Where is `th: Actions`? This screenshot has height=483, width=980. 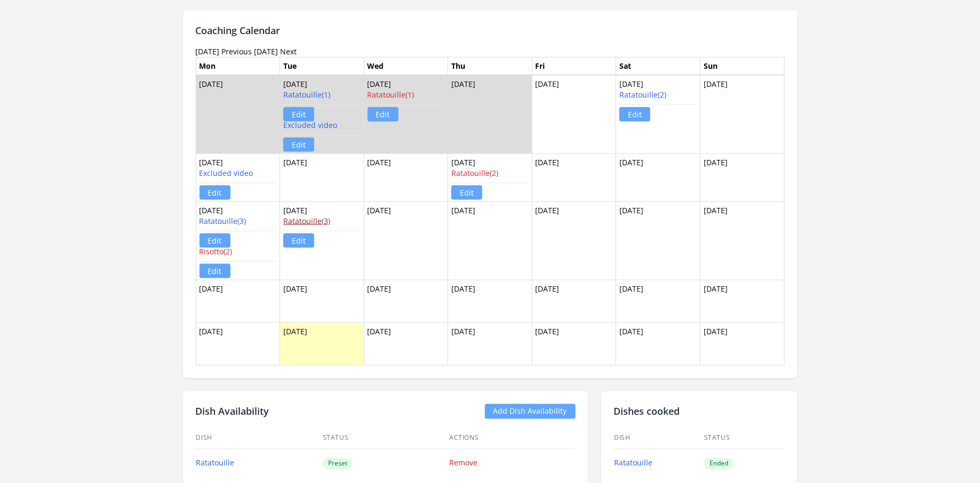 th: Actions is located at coordinates (511, 438).